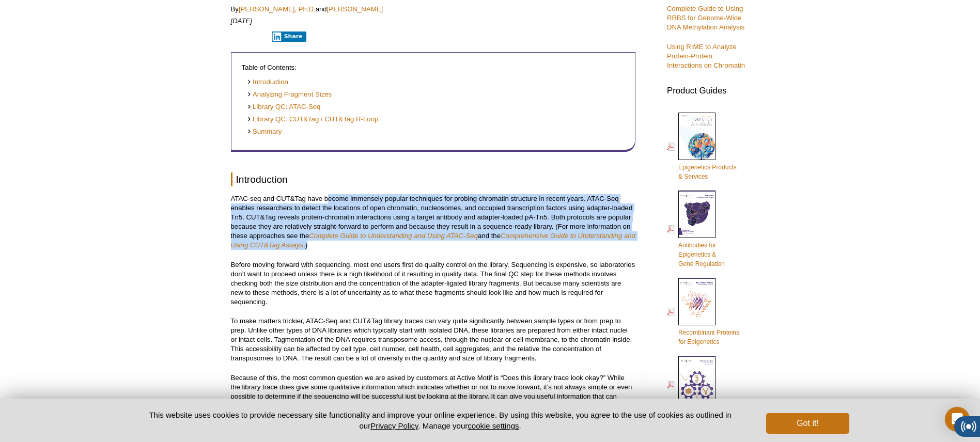 The width and height of the screenshot is (980, 442). What do you see at coordinates (703, 312) in the screenshot?
I see `a: Recombinant Proteinsfor Epigenetics` at bounding box center [703, 312].